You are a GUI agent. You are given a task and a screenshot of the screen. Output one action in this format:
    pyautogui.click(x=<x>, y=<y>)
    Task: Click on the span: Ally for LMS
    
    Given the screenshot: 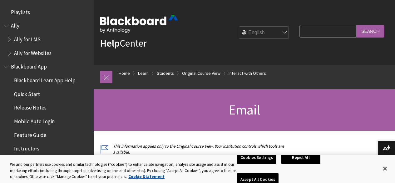 What is the action you would take?
    pyautogui.click(x=27, y=38)
    